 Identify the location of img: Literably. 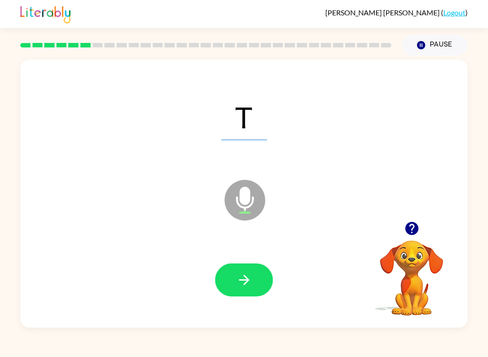
(45, 14).